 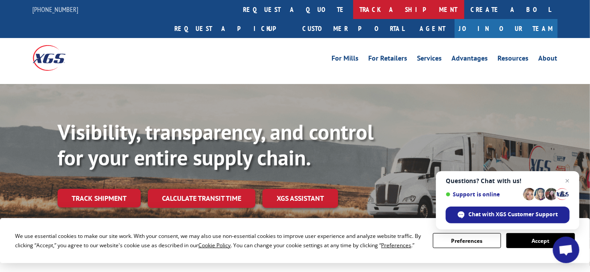 I want to click on a: Services, so click(x=430, y=60).